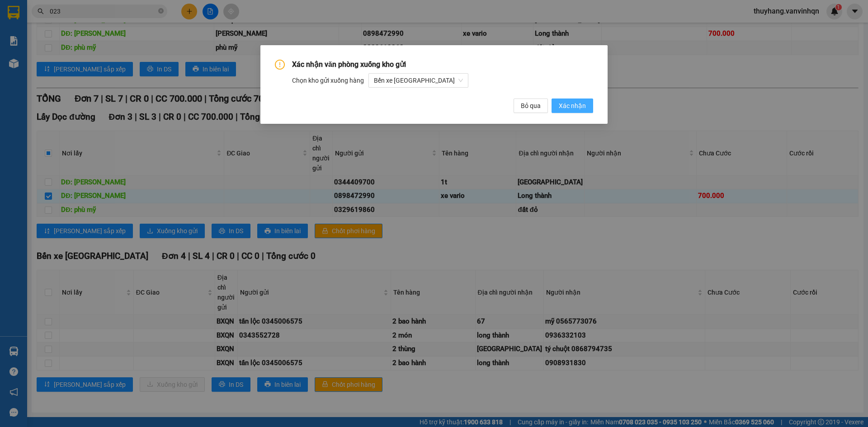 The height and width of the screenshot is (427, 868). I want to click on strong: 0978 771155 - 0975 77 1155, so click(87, 62).